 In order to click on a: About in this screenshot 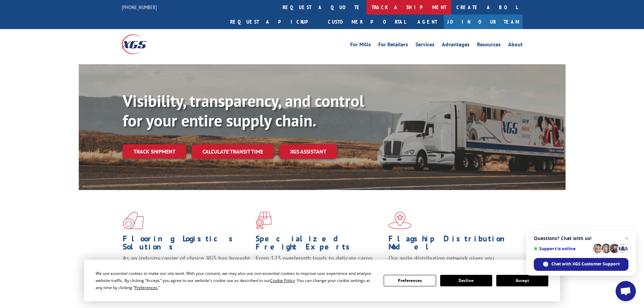, I will do `click(515, 46)`.